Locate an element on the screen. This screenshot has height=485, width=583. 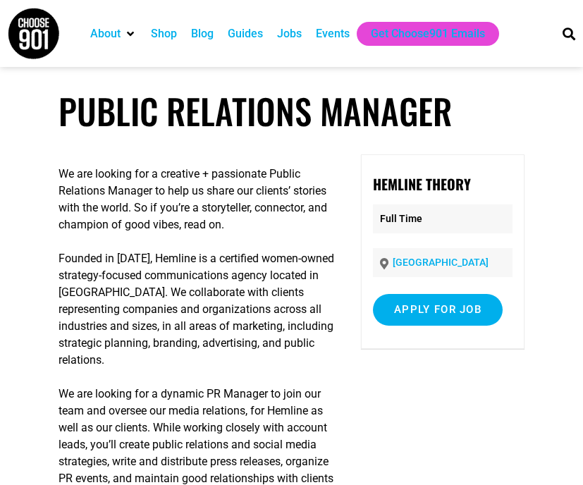
h1: Public Relations Manager is located at coordinates (292, 111).